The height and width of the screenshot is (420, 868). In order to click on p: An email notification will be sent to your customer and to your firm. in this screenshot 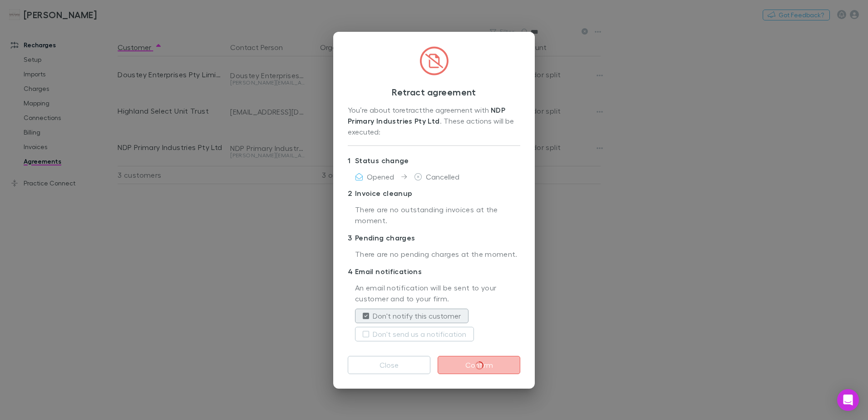, I will do `click(438, 293)`.